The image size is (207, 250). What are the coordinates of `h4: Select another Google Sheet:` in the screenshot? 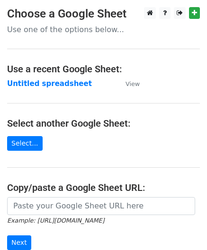 It's located at (103, 123).